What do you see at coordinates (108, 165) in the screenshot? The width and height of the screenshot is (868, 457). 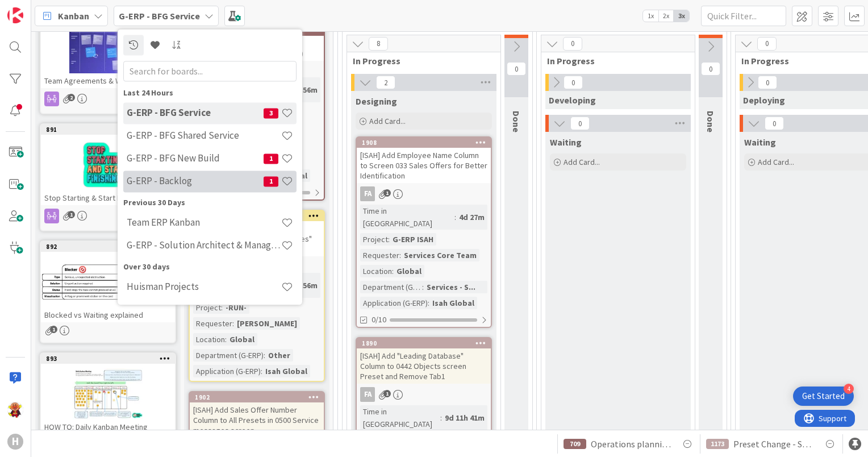 I see `div: 891Stop Starting & Start Finishing` at bounding box center [108, 165].